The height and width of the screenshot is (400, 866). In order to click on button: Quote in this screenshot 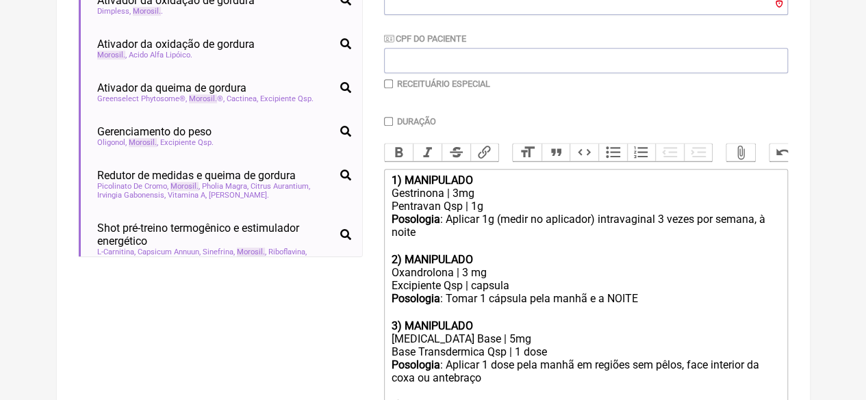, I will do `click(556, 153)`.